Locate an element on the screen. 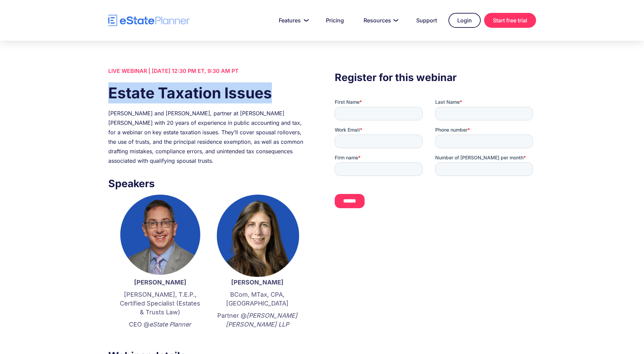 This screenshot has width=644, height=354. a: Resources is located at coordinates (380, 20).